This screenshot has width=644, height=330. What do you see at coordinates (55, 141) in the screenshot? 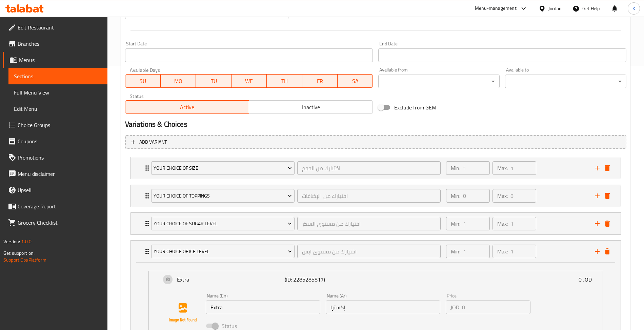
I see `a: Coupons` at bounding box center [55, 141].